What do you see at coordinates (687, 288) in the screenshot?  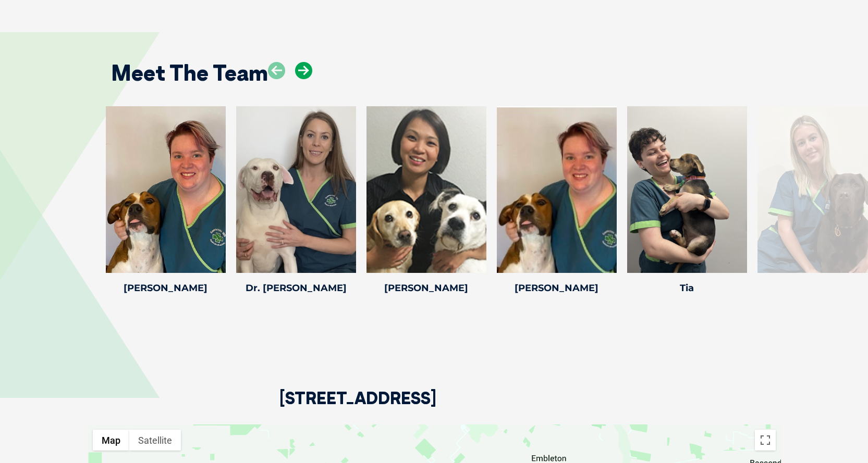 I see `h4: Tia` at bounding box center [687, 288].